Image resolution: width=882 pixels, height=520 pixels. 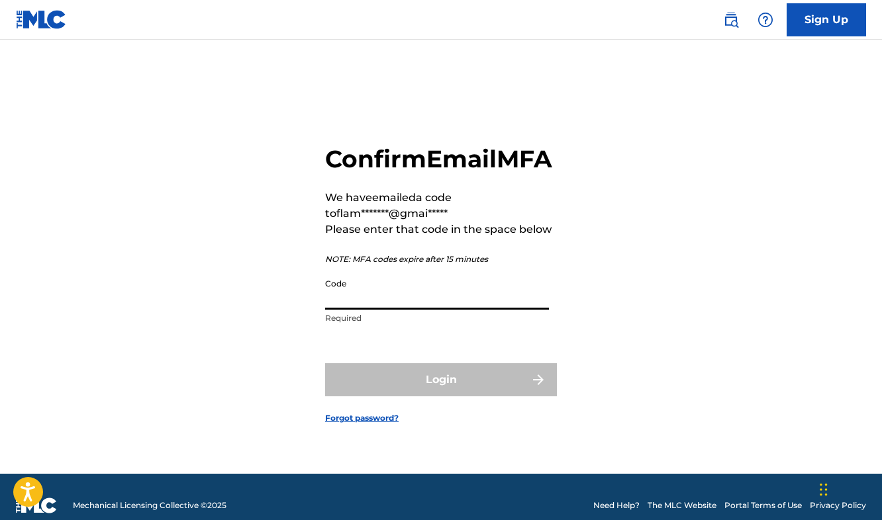 I want to click on span: Mechanical Licensing Collective © 2025, so click(x=150, y=506).